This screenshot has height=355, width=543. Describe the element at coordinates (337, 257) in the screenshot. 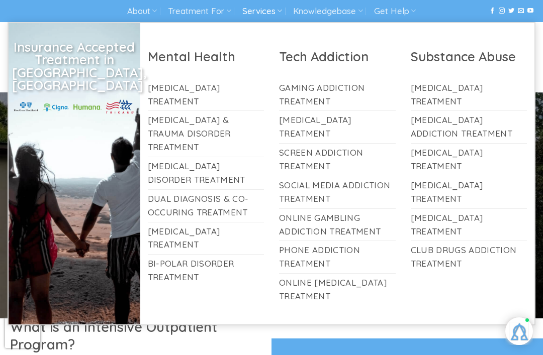

I see `a: Phone Addiction Treatment` at that location.